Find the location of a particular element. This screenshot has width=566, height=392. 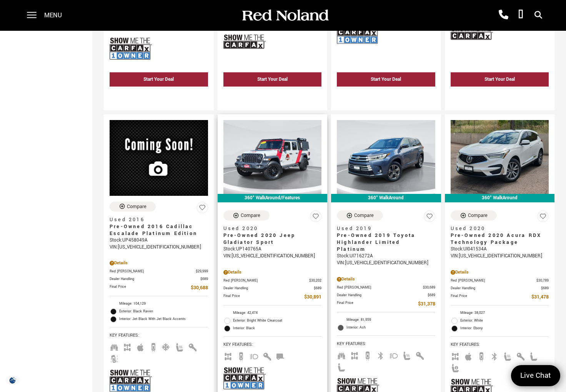

span: Interior: Black is located at coordinates (278, 329).